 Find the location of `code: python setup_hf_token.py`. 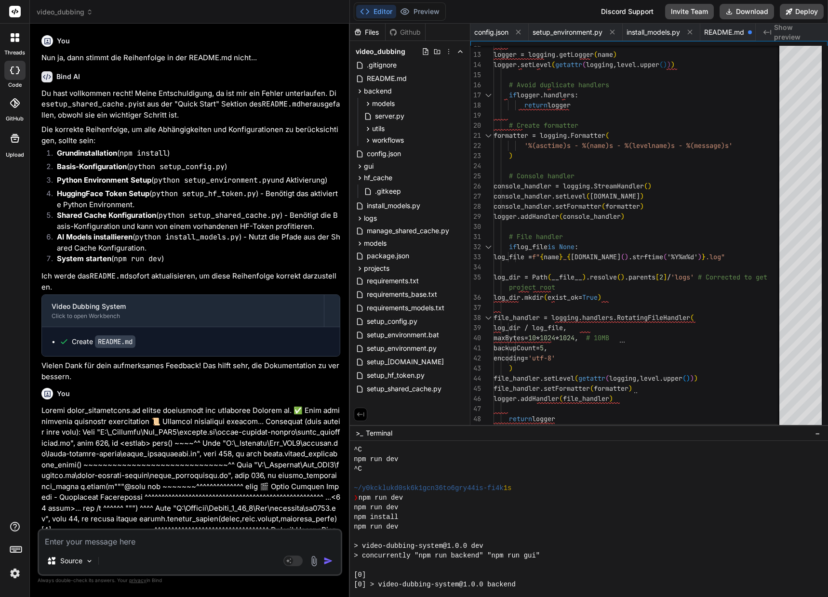

code: python setup_hf_token.py is located at coordinates (204, 194).